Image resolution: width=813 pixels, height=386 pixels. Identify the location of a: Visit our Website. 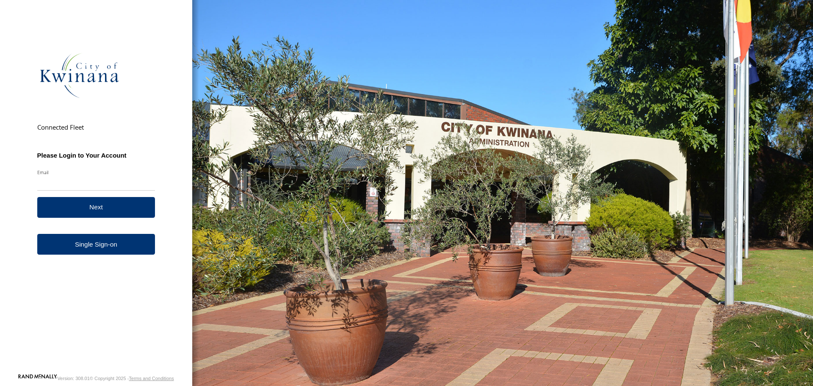
(38, 378).